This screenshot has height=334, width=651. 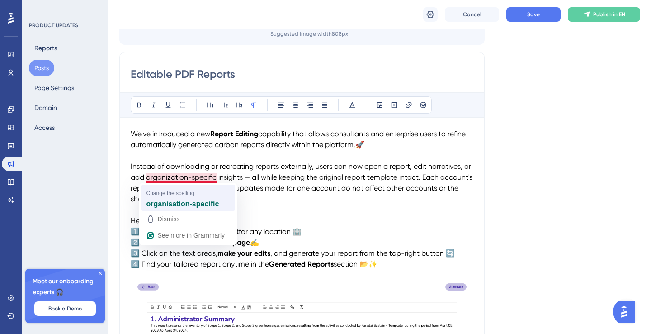 I want to click on button: Save, so click(x=534, y=14).